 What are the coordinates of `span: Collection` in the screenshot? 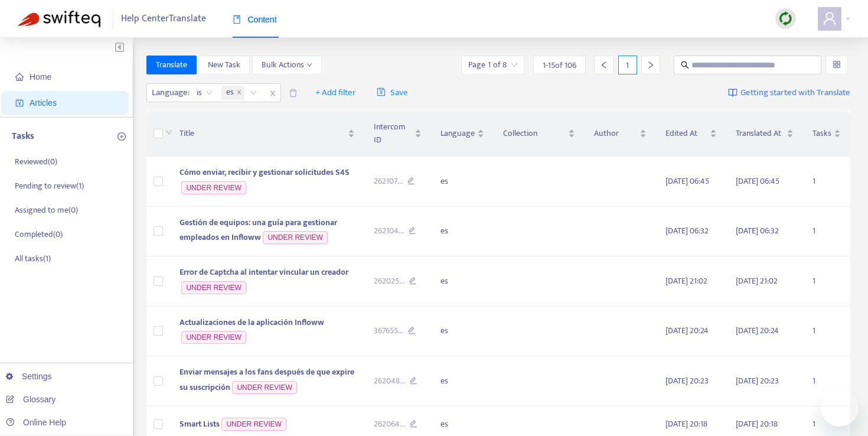 It's located at (534, 134).